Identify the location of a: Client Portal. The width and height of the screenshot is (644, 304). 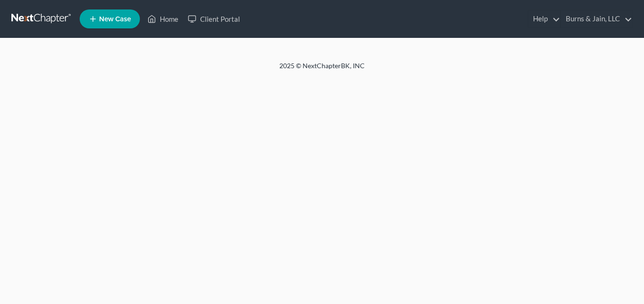
(214, 19).